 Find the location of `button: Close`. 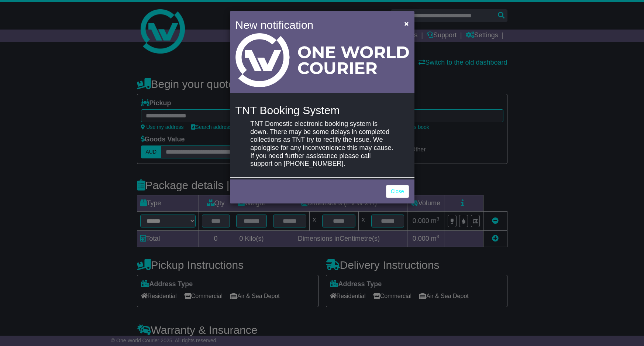

button: Close is located at coordinates (406, 23).